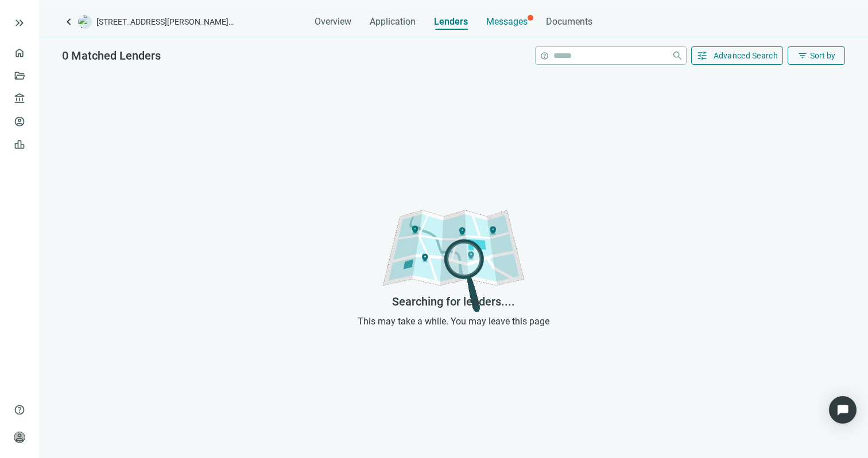  I want to click on span: Messages, so click(506, 21).